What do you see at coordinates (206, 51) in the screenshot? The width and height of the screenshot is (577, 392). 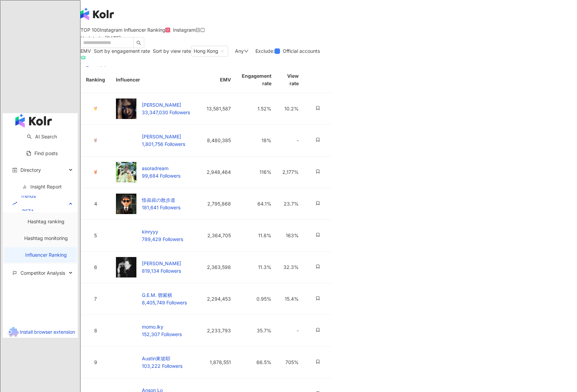 I see `div: Hong Kong` at bounding box center [206, 51].